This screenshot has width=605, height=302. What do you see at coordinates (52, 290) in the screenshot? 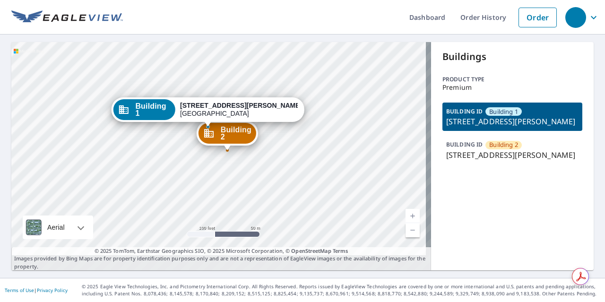
I see `a: Privacy Policy` at bounding box center [52, 290].